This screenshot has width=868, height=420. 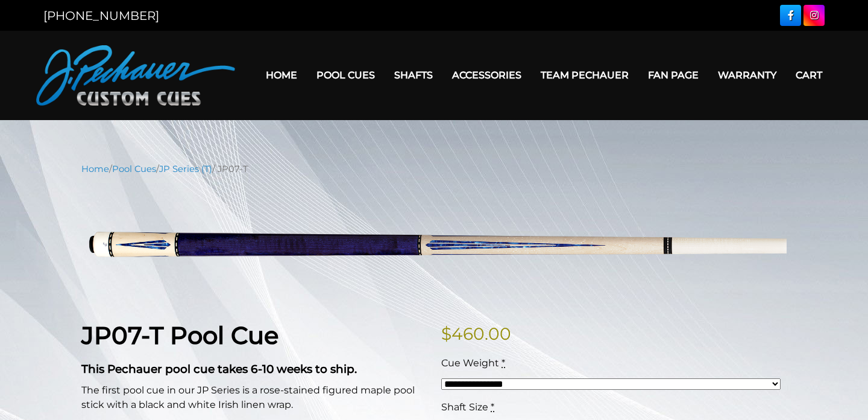 I want to click on nav: Breadcrumb, so click(x=434, y=169).